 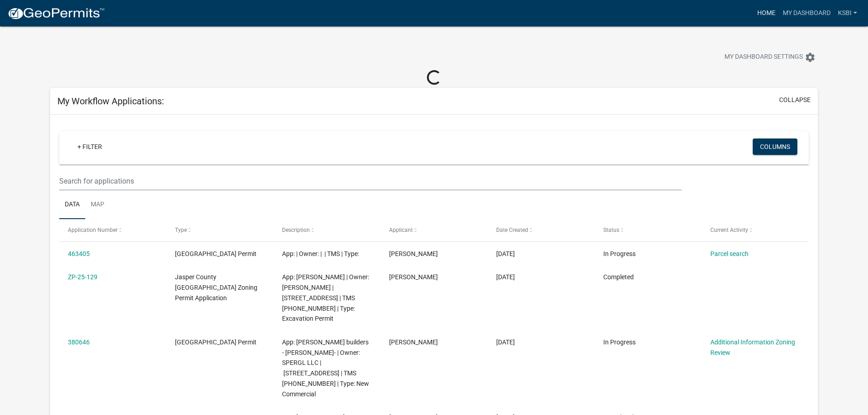 I want to click on datatable-header-cell: Type, so click(x=220, y=230).